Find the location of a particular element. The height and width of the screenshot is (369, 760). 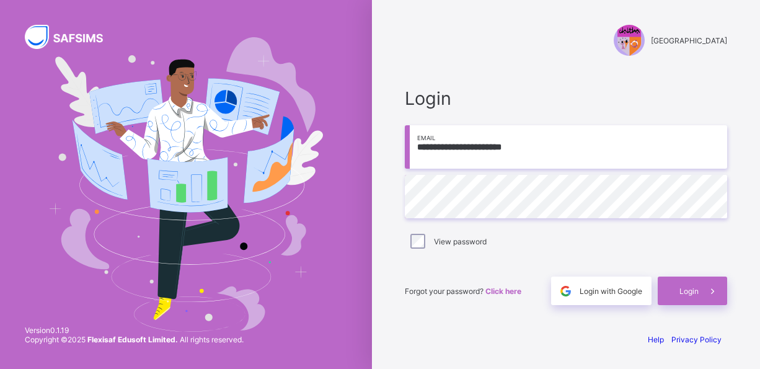

span: Forgot your password? is located at coordinates (463, 291).